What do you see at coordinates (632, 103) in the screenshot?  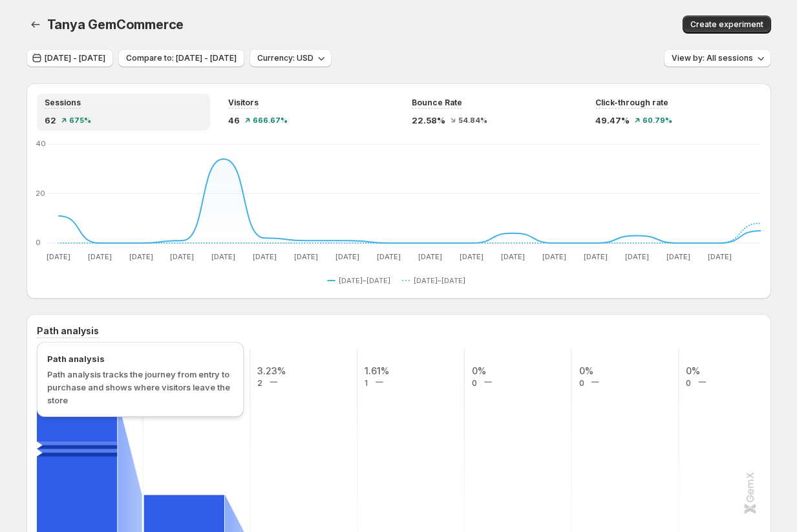 I see `span: Click-through rate` at bounding box center [632, 103].